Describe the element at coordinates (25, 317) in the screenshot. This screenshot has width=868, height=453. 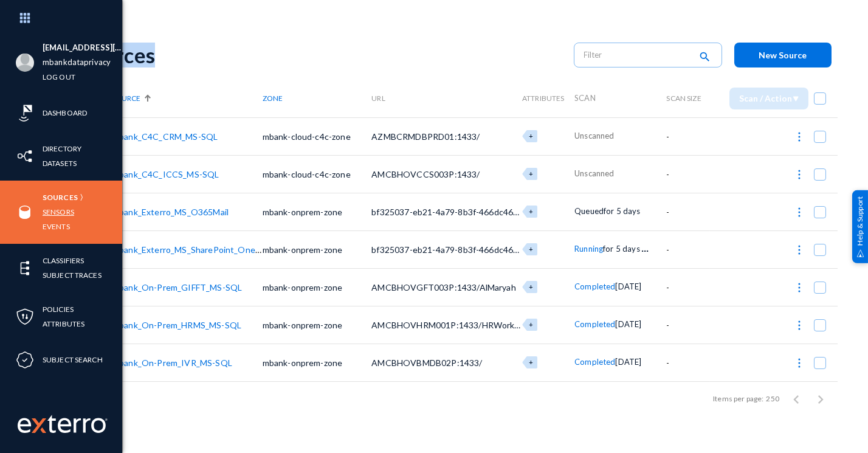
I see `img: icon-policies.svg` at that location.